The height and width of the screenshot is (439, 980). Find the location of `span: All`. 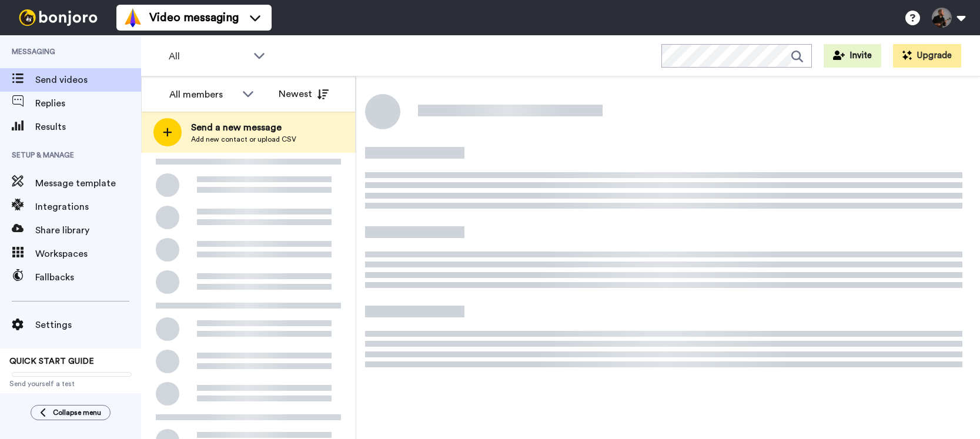

span: All is located at coordinates (208, 57).